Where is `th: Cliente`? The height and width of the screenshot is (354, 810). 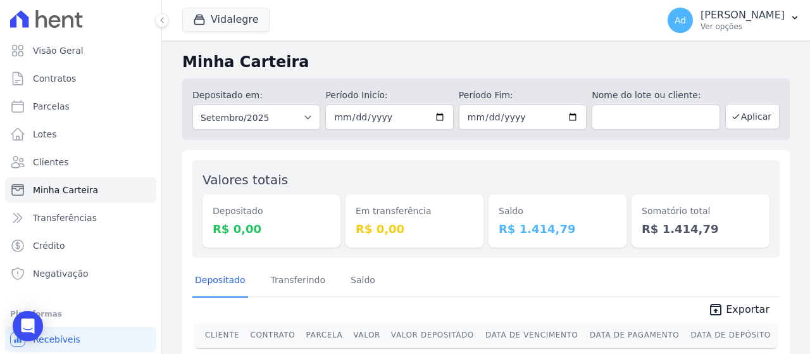
th: Cliente is located at coordinates (220, 335).